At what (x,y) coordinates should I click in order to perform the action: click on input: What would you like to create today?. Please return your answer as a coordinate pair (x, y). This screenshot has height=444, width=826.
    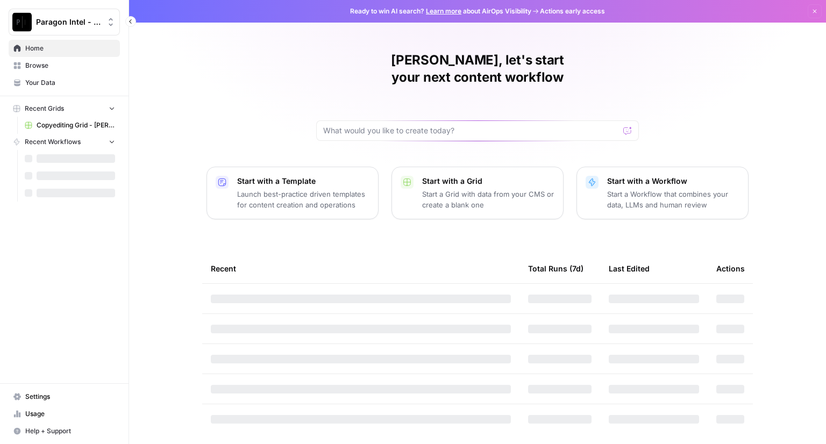
    Looking at the image, I should click on (471, 131).